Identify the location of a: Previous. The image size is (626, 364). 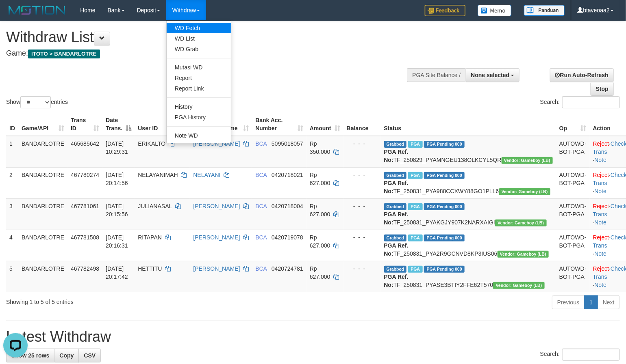
(568, 303).